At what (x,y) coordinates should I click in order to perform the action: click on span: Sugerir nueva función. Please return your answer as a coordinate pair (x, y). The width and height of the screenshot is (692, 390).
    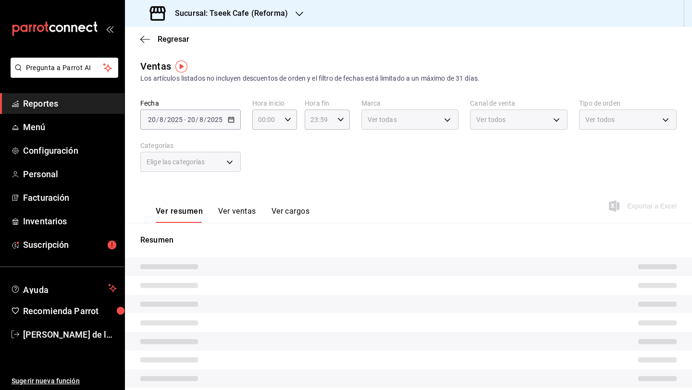
    Looking at the image, I should click on (64, 381).